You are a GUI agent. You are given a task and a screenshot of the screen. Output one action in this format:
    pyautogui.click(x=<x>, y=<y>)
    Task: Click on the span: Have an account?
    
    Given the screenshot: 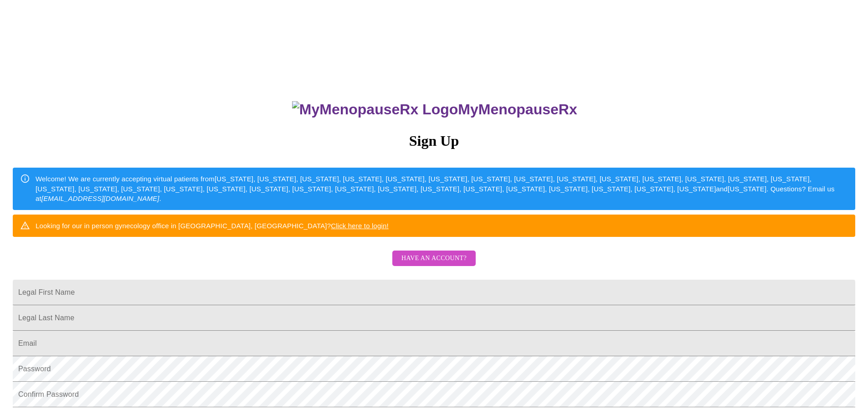 What is the action you would take?
    pyautogui.click(x=434, y=258)
    